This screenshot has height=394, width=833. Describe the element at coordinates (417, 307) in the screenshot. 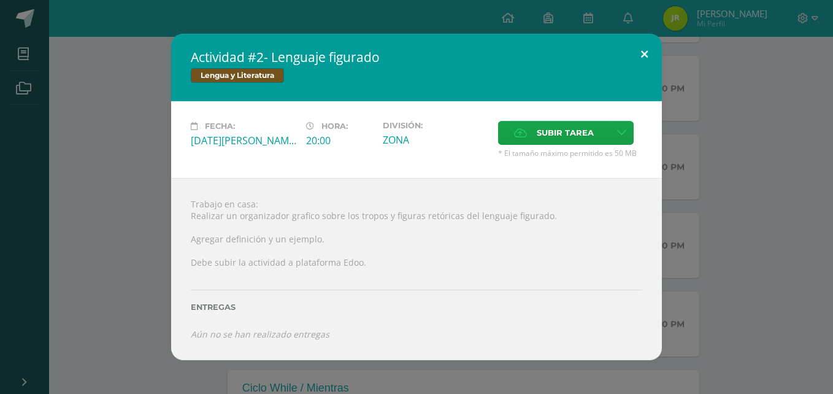

I see `label: Entregas` at that location.